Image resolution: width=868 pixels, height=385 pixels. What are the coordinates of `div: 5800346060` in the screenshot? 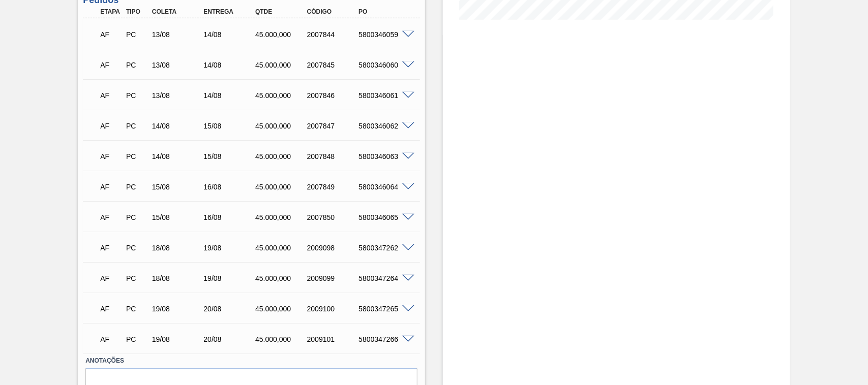 It's located at (384, 65).